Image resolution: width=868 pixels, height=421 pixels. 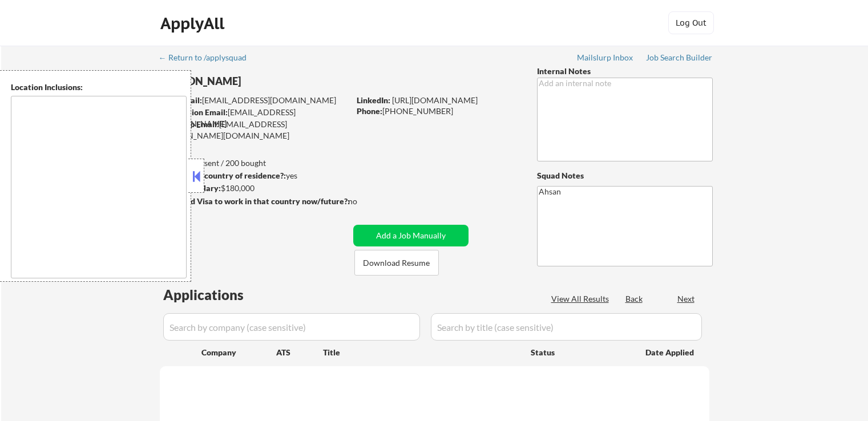 What do you see at coordinates (254, 188) in the screenshot?
I see `div: $180,000` at bounding box center [254, 188].